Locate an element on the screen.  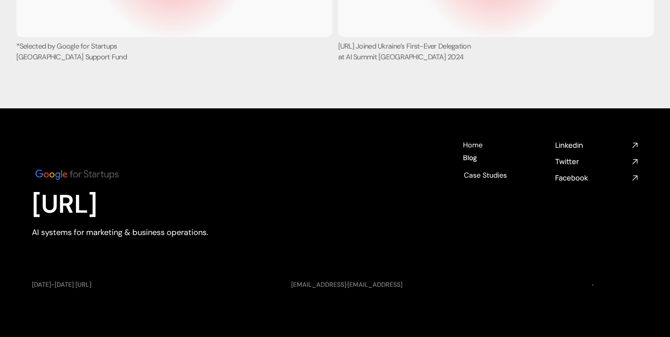
nav: Social media links is located at coordinates (597, 162).